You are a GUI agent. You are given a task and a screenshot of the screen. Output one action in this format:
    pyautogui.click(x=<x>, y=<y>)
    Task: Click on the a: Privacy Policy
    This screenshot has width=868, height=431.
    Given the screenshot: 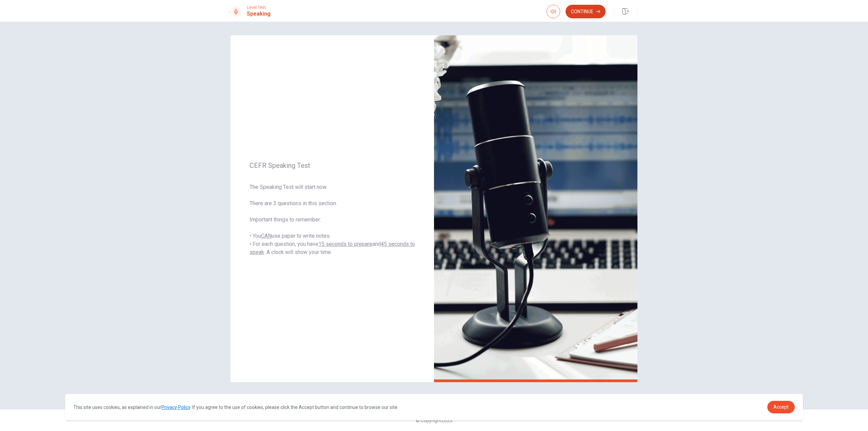 What is the action you would take?
    pyautogui.click(x=176, y=407)
    